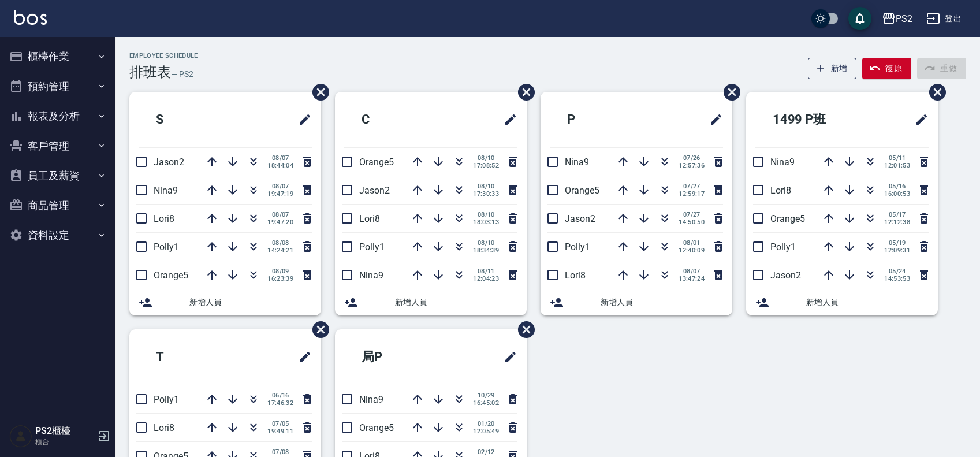 The height and width of the screenshot is (457, 980). Describe the element at coordinates (897, 278) in the screenshot. I see `span: 14:53:53` at that location.